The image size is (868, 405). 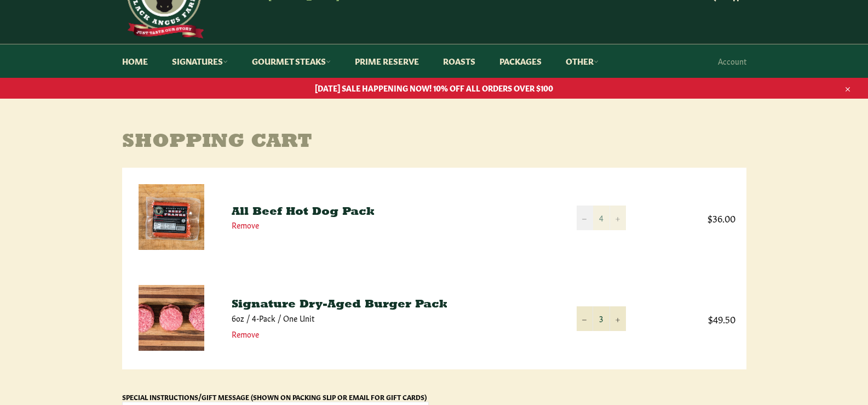 I want to click on a: Signature Dry-Aged Burger Pack, so click(x=340, y=305).